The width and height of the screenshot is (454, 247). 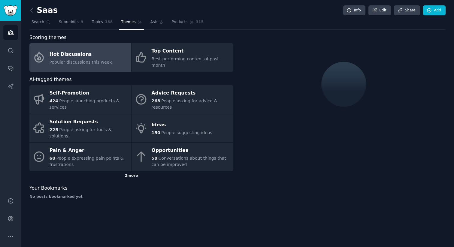 I want to click on span: 58, so click(x=154, y=158).